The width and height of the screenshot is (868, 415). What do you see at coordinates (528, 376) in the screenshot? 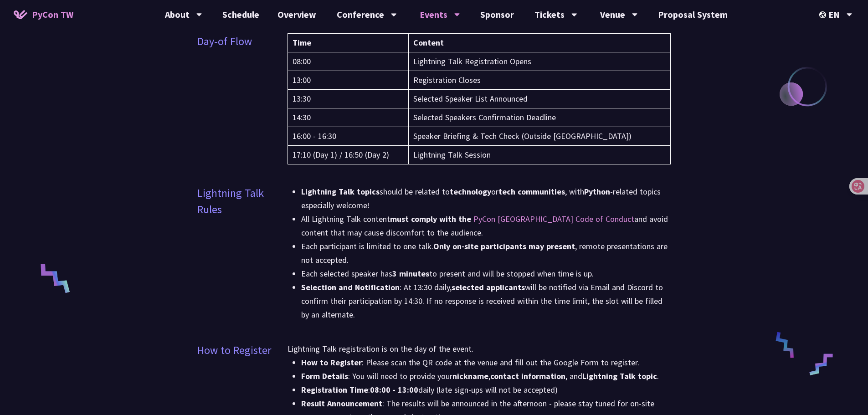
I see `strong: contact information` at bounding box center [528, 376].